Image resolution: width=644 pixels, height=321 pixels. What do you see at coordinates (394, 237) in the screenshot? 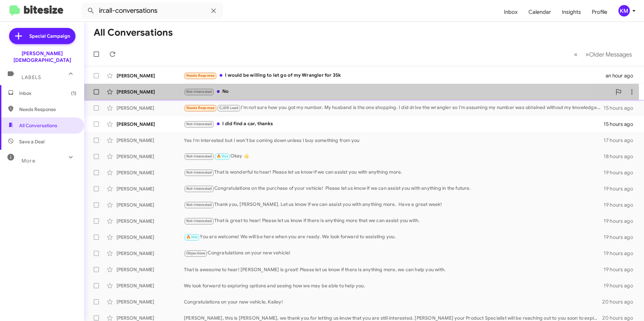
I see `div: You are welcome! We will be here when you are ready. We look forward to assisting you.` at bounding box center [394, 237].